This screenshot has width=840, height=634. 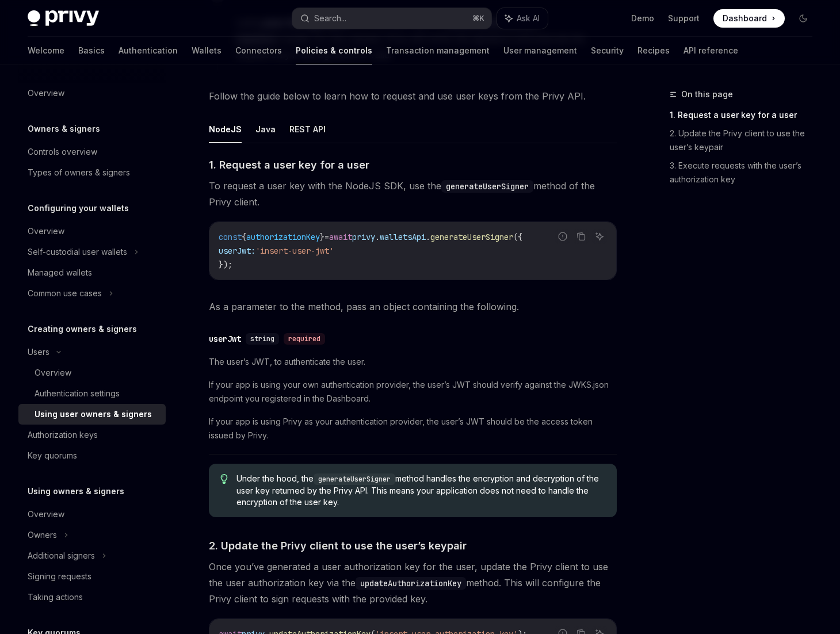 I want to click on a: Wallets, so click(x=206, y=51).